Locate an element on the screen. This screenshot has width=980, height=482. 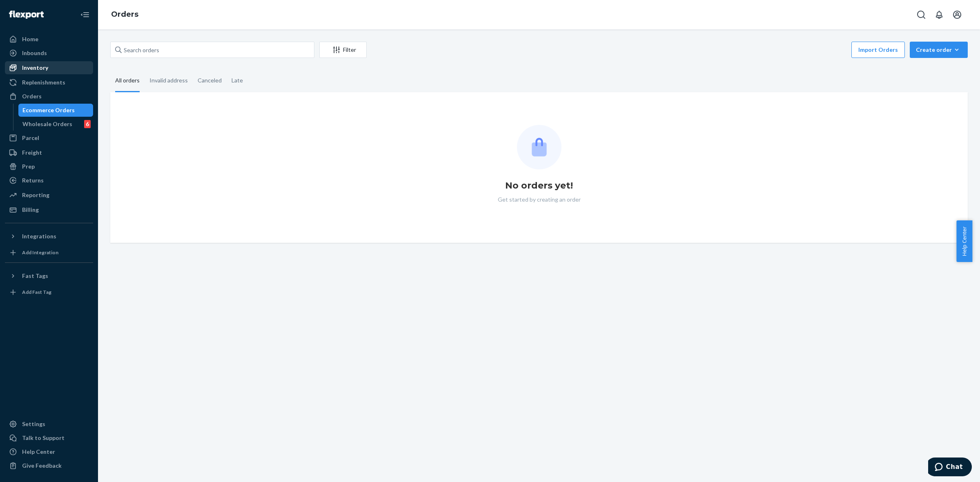
button: Open notifications is located at coordinates (939, 15).